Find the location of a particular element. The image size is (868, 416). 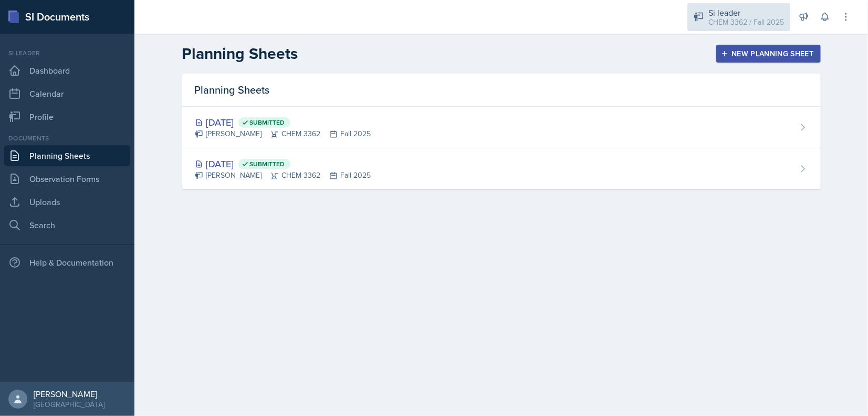

div: CHEM 3362 / Fall 2025 is located at coordinates (746, 22).